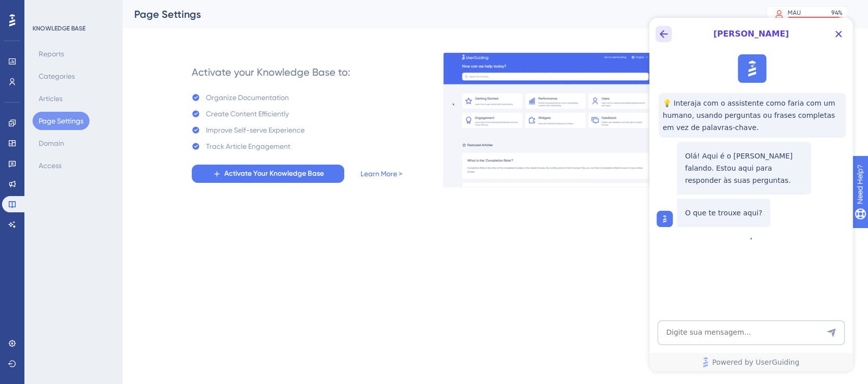 Image resolution: width=868 pixels, height=384 pixels. I want to click on span: Need Help?, so click(44, 8).